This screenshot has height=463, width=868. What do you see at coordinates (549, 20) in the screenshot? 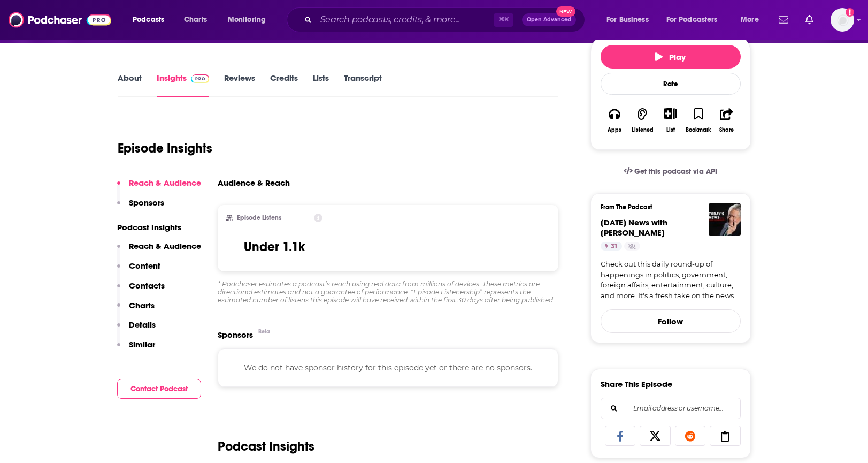
I see `span: Open Advanced` at bounding box center [549, 20].